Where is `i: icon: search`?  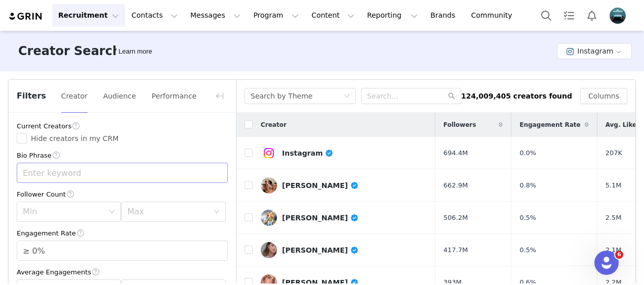
i: icon: search is located at coordinates (452, 96).